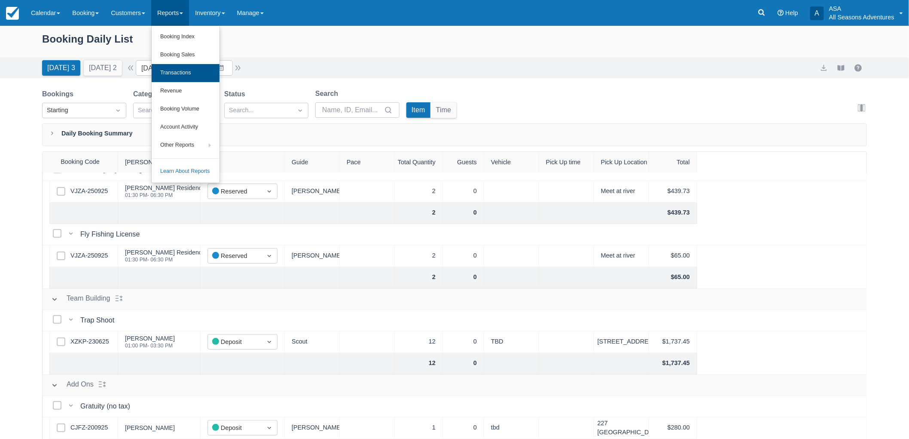 This screenshot has width=909, height=439. I want to click on a: Booking Sales, so click(186, 55).